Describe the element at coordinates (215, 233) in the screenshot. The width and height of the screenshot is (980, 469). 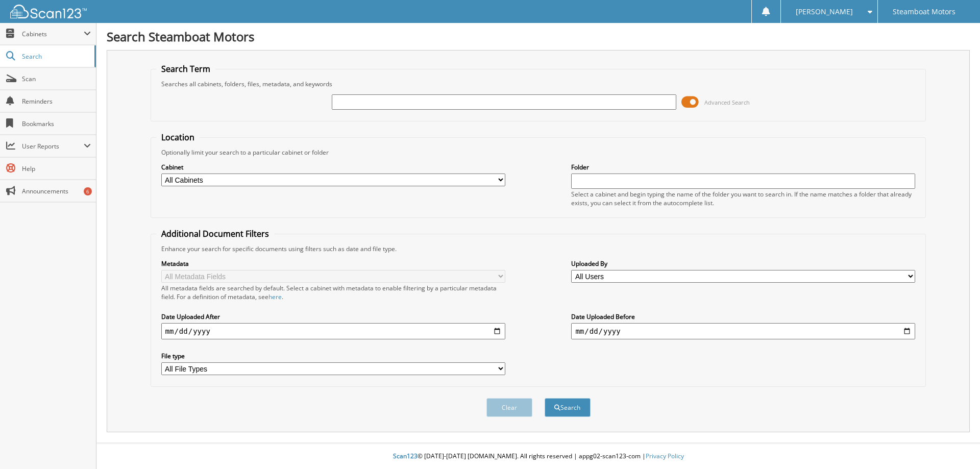
I see `legend: Additional Document Filters` at that location.